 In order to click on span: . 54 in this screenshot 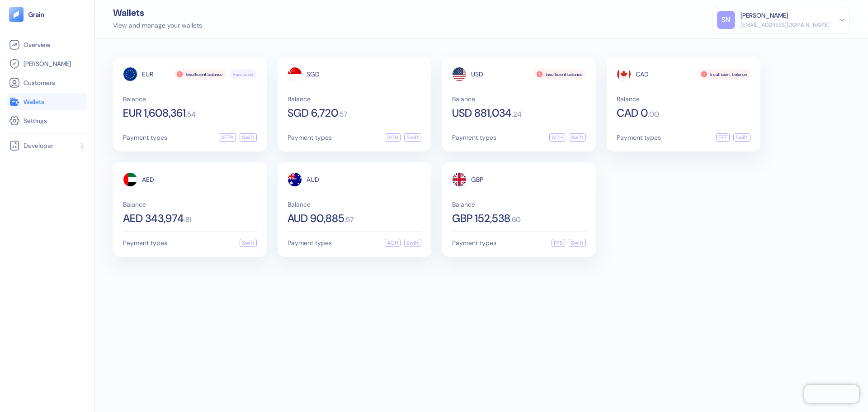, I will do `click(191, 115)`.